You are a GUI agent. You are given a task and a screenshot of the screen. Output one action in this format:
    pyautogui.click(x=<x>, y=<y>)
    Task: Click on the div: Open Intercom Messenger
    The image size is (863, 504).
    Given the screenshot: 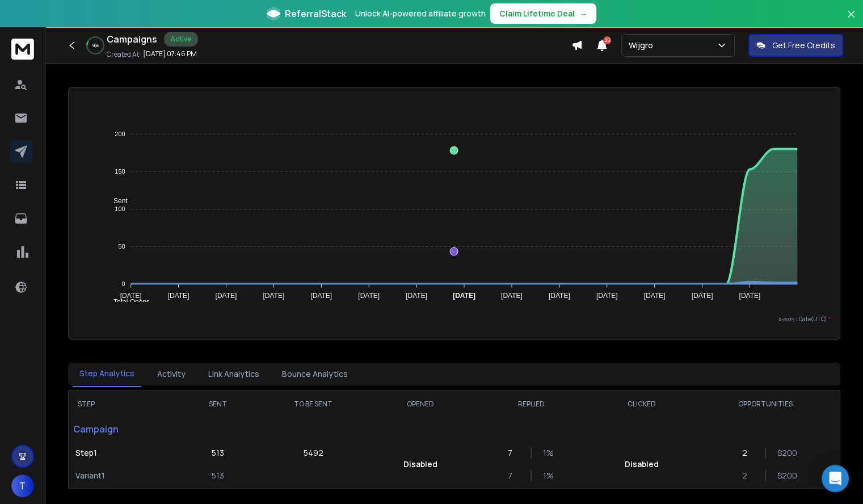 What is the action you would take?
    pyautogui.click(x=836, y=479)
    